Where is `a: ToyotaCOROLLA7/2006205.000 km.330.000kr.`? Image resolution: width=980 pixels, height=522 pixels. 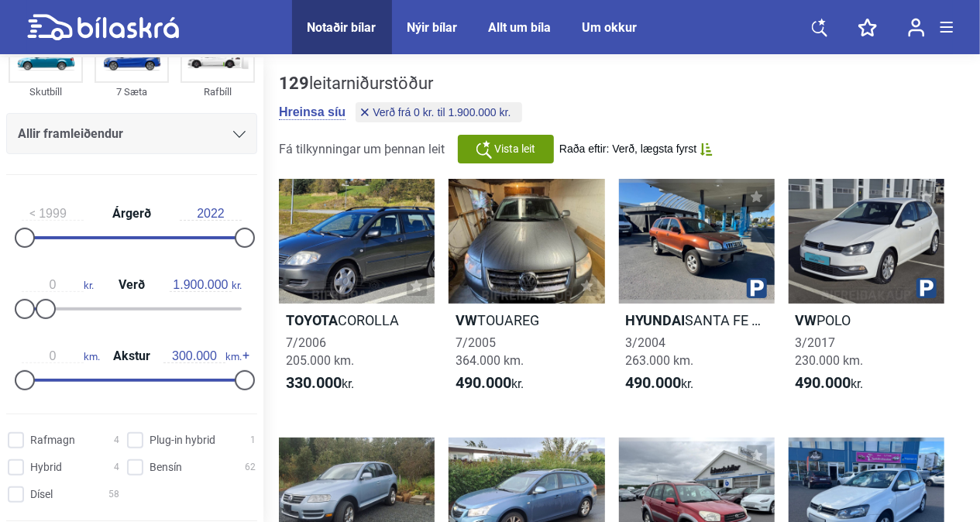 a: ToyotaCOROLLA7/2006205.000 km.330.000kr. is located at coordinates (357, 293).